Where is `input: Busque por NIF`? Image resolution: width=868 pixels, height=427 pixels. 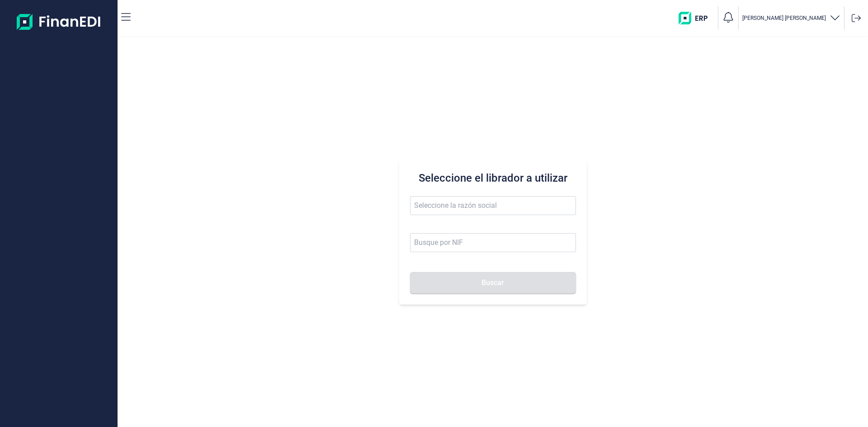 input: Busque por NIF is located at coordinates (493, 243).